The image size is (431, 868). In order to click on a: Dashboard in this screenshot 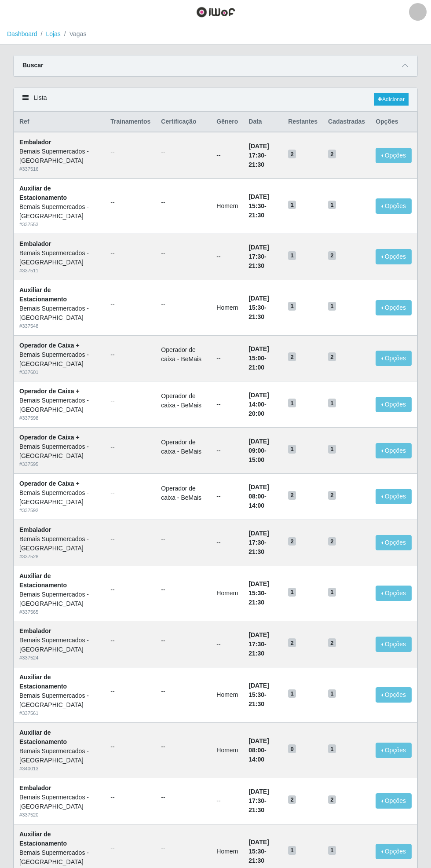, I will do `click(22, 34)`.